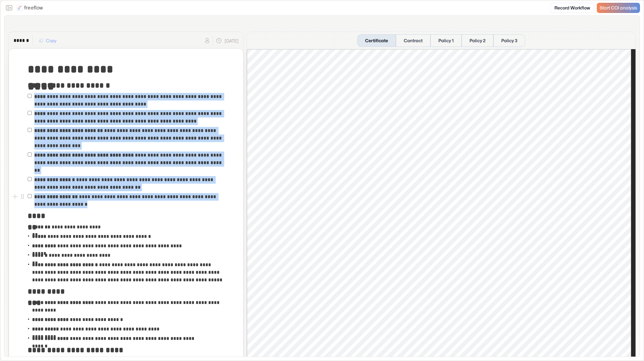 This screenshot has width=644, height=361. I want to click on button: Add block, so click(15, 196).